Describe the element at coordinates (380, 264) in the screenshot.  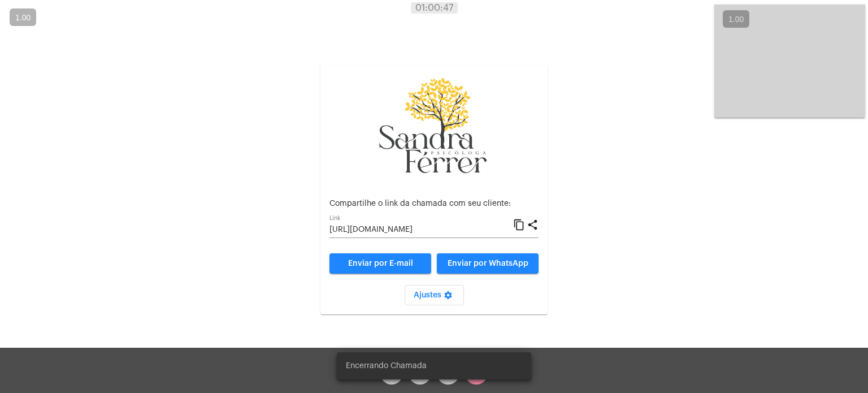
I see `a: Enviar por E-mail` at that location.